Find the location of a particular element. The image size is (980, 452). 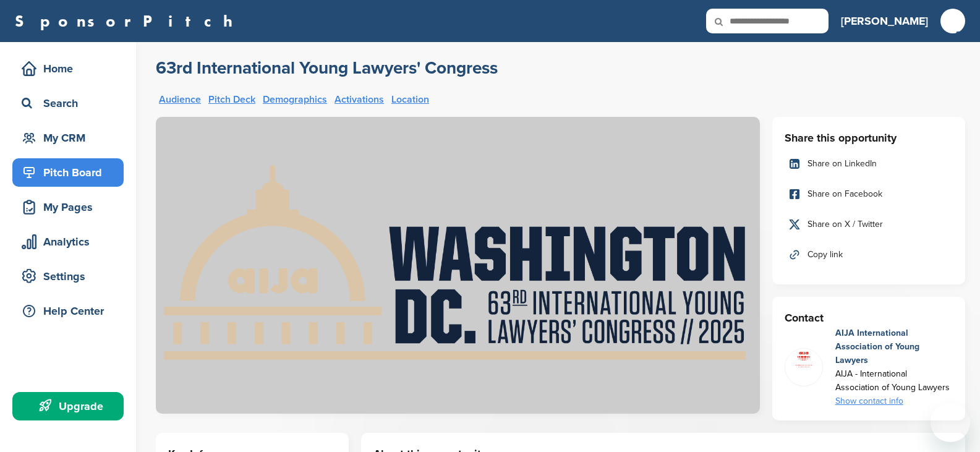

a: Search is located at coordinates (68, 104).